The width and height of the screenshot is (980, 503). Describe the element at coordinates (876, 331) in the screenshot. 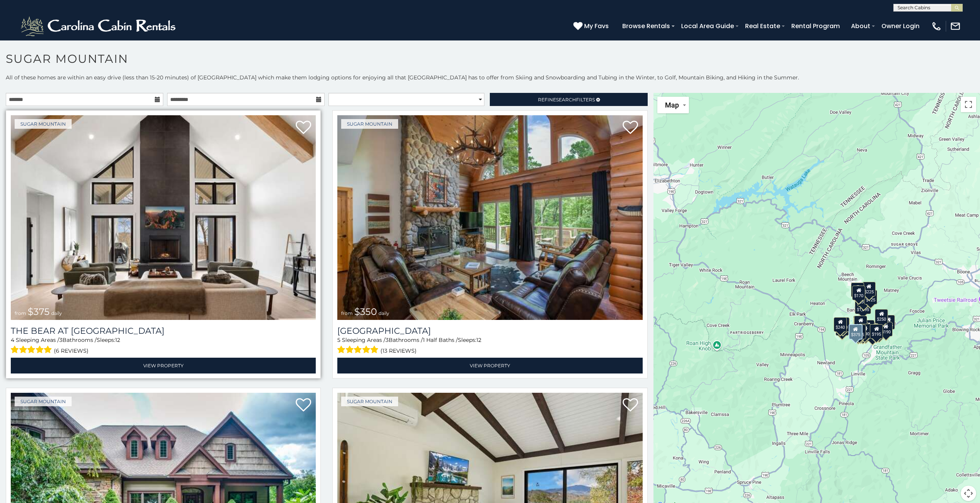

I see `div: $195` at that location.